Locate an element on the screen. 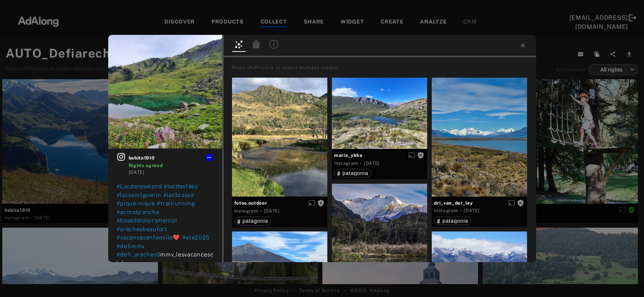 The width and height of the screenshot is (644, 297). span: #lacbrassa is located at coordinates (178, 195).